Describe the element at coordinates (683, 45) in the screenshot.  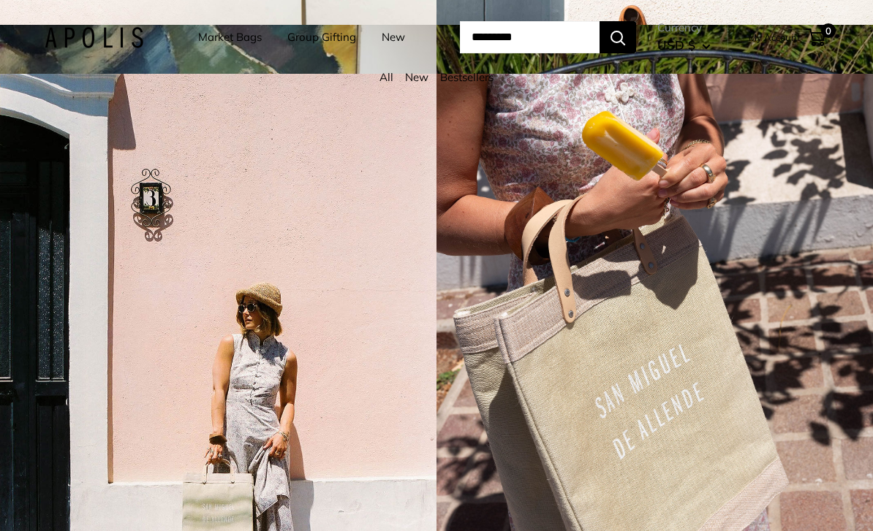
I see `button: USD $` at that location.